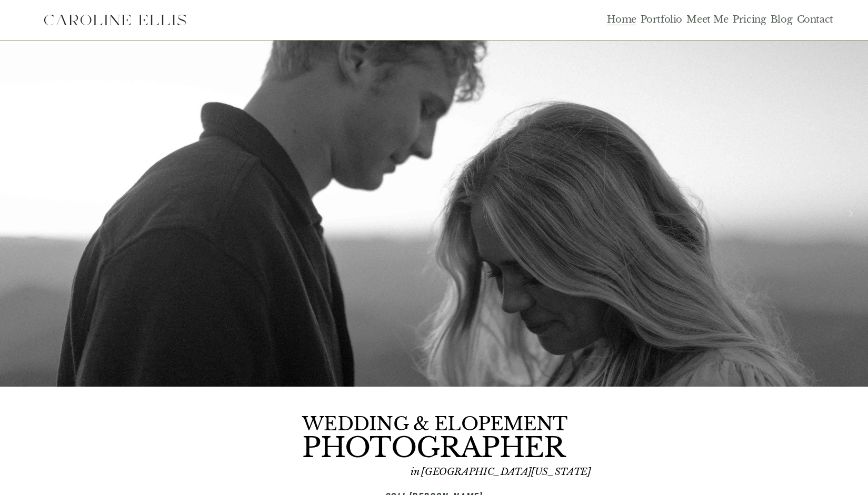 Image resolution: width=868 pixels, height=495 pixels. Describe the element at coordinates (661, 20) in the screenshot. I see `a: Portfolio` at that location.